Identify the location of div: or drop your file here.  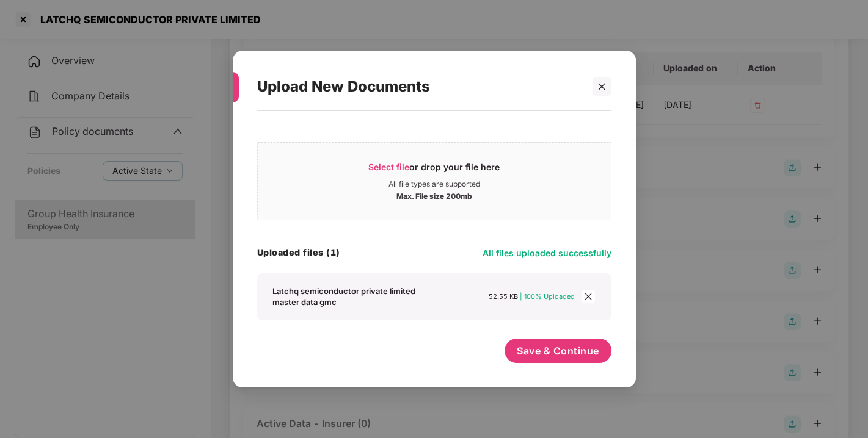
(434, 170).